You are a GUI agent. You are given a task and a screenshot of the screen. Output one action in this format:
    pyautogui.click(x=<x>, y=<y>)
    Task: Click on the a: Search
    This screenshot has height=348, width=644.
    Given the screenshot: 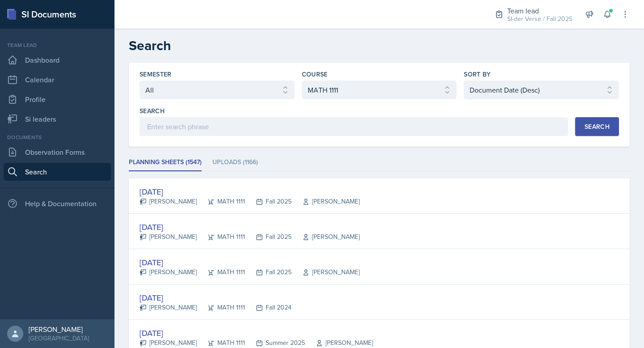 What is the action you would take?
    pyautogui.click(x=57, y=172)
    